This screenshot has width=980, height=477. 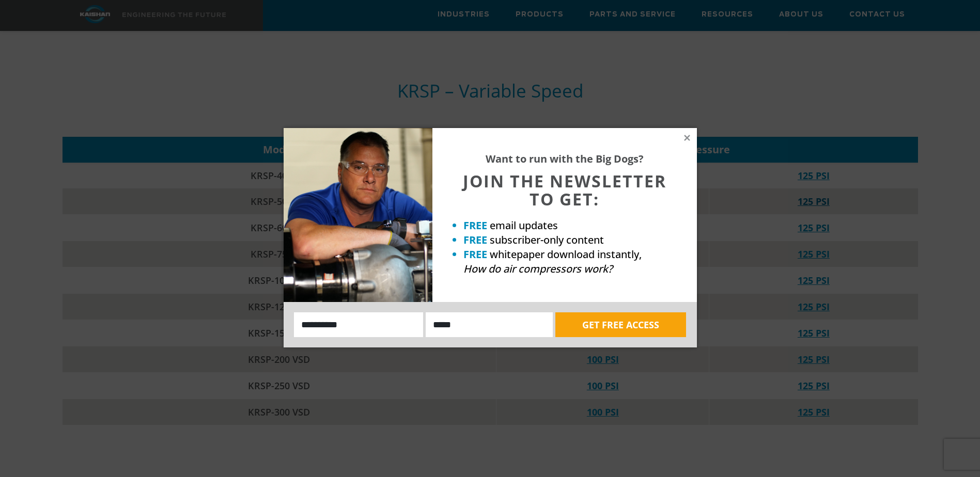 What do you see at coordinates (547, 240) in the screenshot?
I see `span: subscriber-only content` at bounding box center [547, 240].